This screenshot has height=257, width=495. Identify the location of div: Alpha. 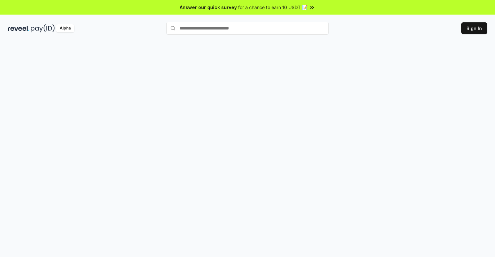
(65, 28).